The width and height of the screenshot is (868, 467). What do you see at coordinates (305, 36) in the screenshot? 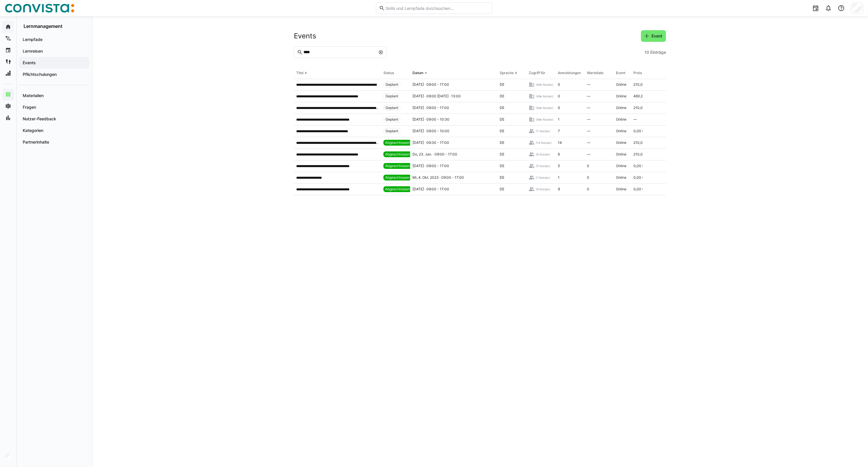
I see `h2: Events` at bounding box center [305, 36].